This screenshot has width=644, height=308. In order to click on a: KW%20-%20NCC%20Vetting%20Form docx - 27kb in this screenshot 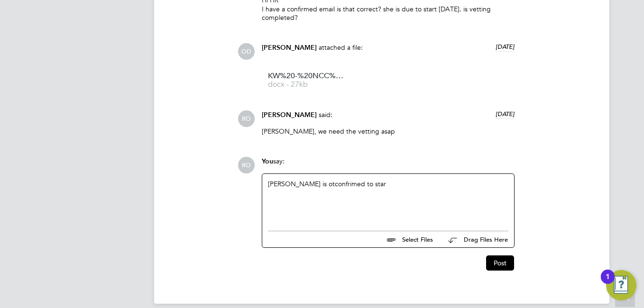, I will do `click(306, 80)`.